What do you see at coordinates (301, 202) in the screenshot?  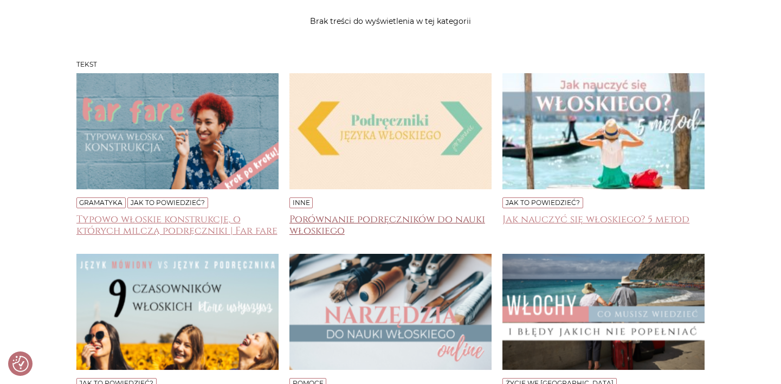 I see `a: Inne` at bounding box center [301, 202].